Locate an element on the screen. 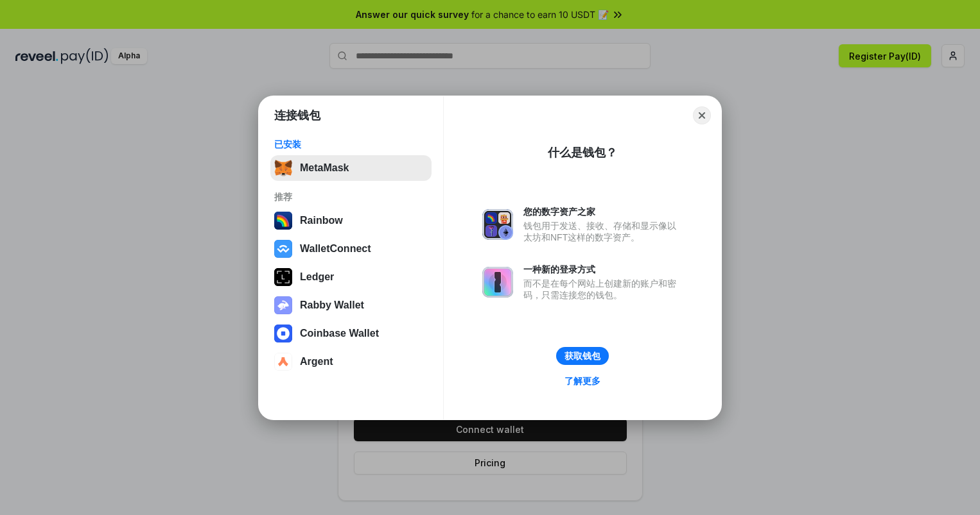  button: Rainbow is located at coordinates (351, 221).